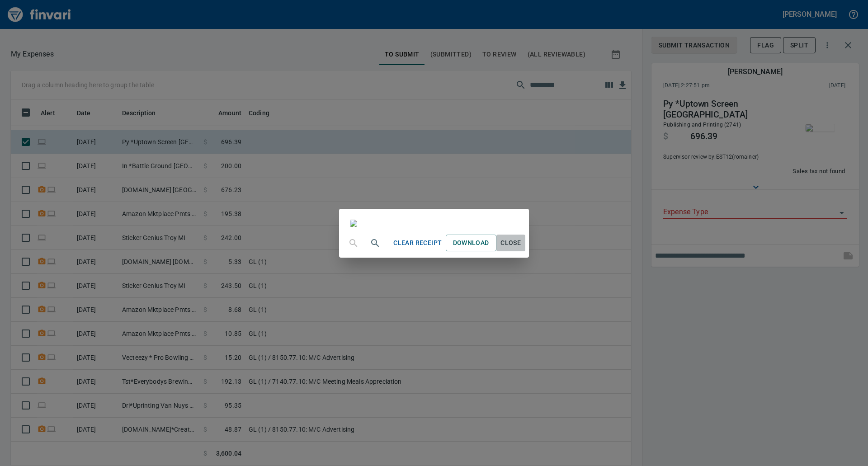  Describe the element at coordinates (511, 243) in the screenshot. I see `button: Close` at that location.